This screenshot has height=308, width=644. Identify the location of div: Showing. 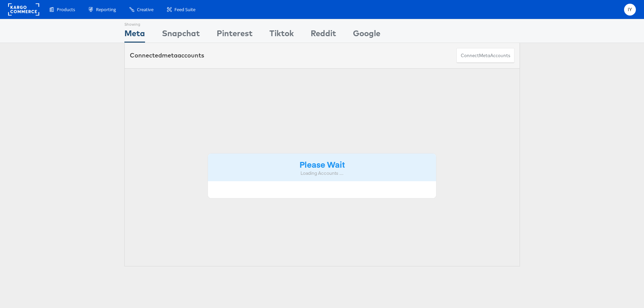
(134, 23).